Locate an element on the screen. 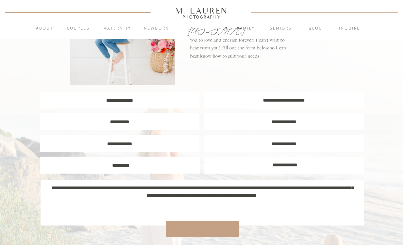  a: Newborn is located at coordinates (157, 29).